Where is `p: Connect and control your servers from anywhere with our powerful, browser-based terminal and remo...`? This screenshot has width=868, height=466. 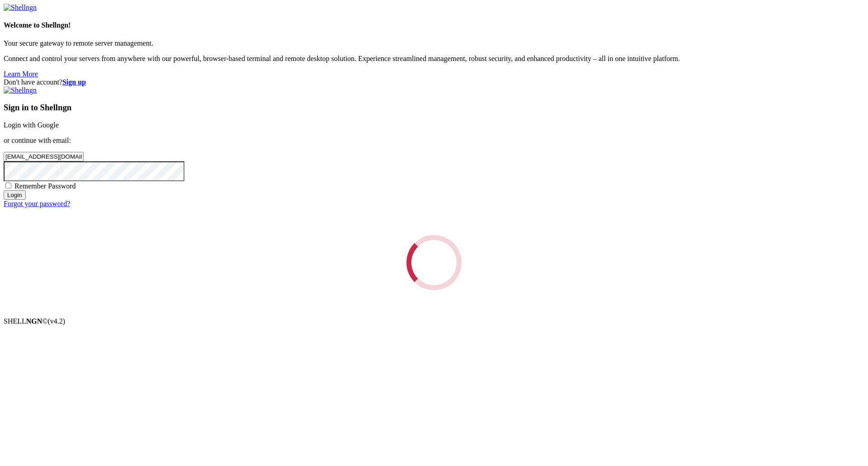
p: Connect and control your servers from anywhere with our powerful, browser-based terminal and remo... is located at coordinates (434, 59).